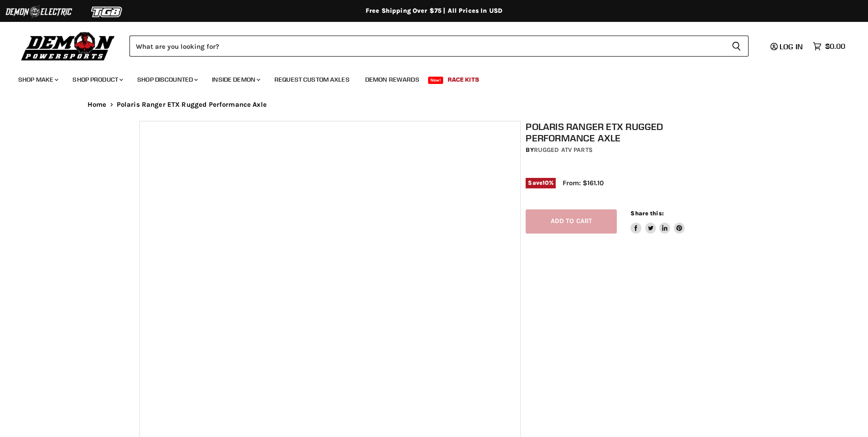 This screenshot has height=437, width=868. What do you see at coordinates (97, 104) in the screenshot?
I see `a: Home` at bounding box center [97, 104].